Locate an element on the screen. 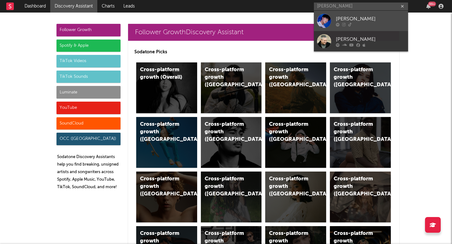 The height and width of the screenshot is (244, 452). p: Sodatone Discovery Assistants help you find breaking, unsigned artists and songwriters across Spo... is located at coordinates (89, 172).